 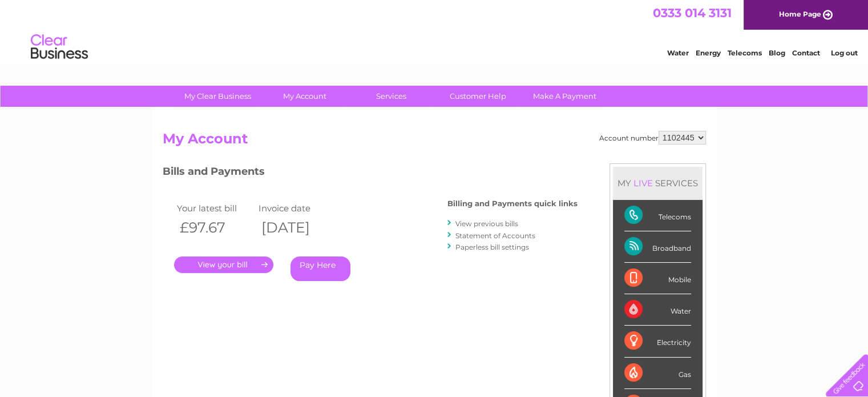 What do you see at coordinates (658, 373) in the screenshot?
I see `div: Gas` at bounding box center [658, 373].